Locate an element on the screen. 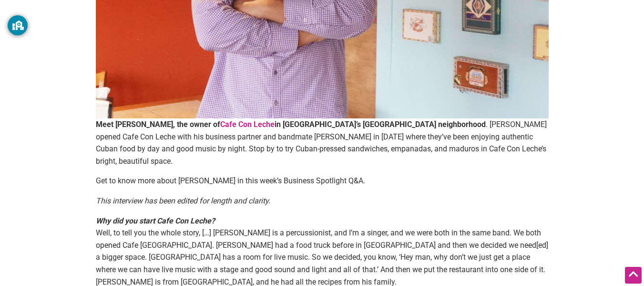 Image resolution: width=644 pixels, height=286 pixels. strong: Cafe Con Leche is located at coordinates (247, 124).